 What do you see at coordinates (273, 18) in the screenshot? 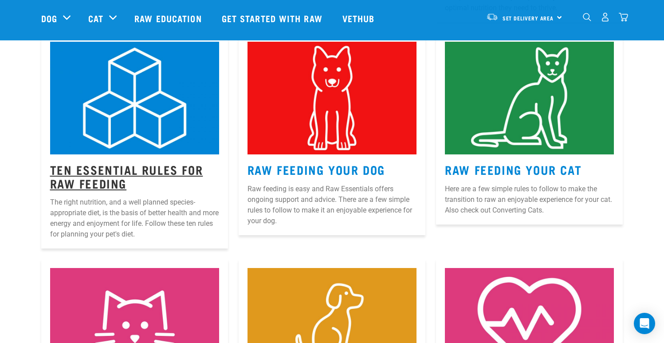
I see `a: Get started with Raw` at bounding box center [273, 18].